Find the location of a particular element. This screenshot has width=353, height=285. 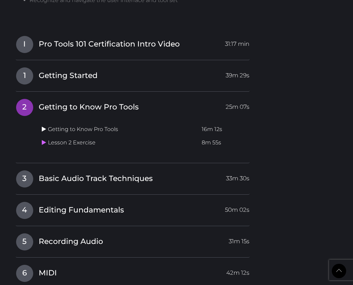

td: 8m 55s is located at coordinates (224, 143).